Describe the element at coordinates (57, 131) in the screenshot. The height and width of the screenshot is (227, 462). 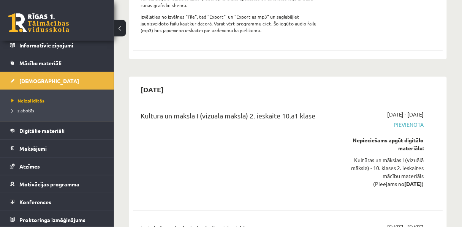
I see `a: Digitālie materiāli` at that location.